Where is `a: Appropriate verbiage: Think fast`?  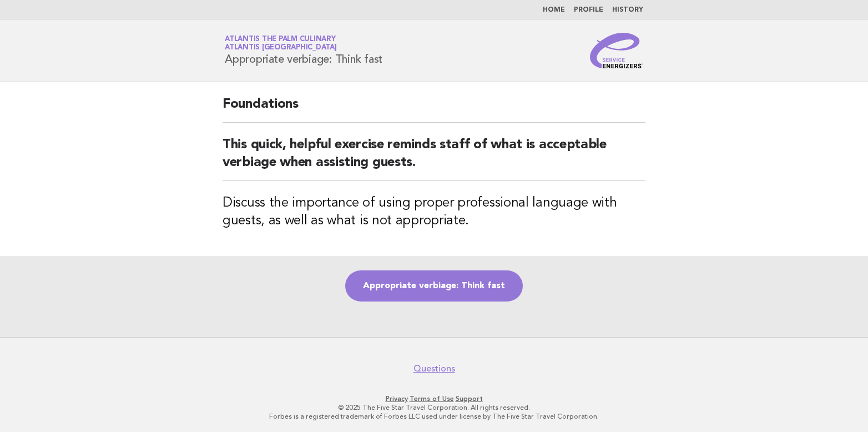 a: Appropriate verbiage: Think fast is located at coordinates (434, 286).